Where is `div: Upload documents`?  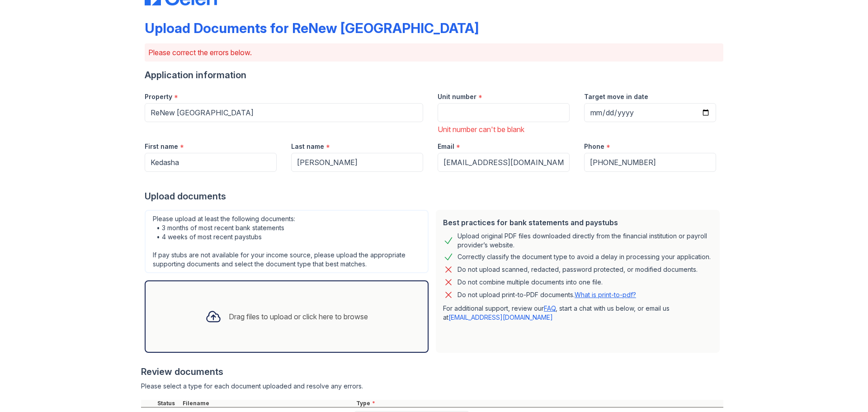
div: Upload documents is located at coordinates (434, 196).